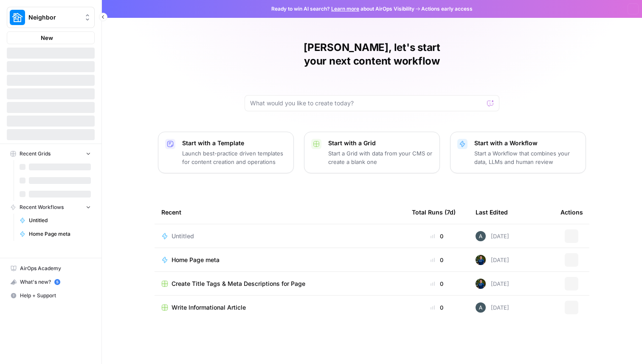 The image size is (642, 364). Describe the element at coordinates (234, 157) in the screenshot. I see `p: Launch best-practice driven templates for content creation and operations` at that location.